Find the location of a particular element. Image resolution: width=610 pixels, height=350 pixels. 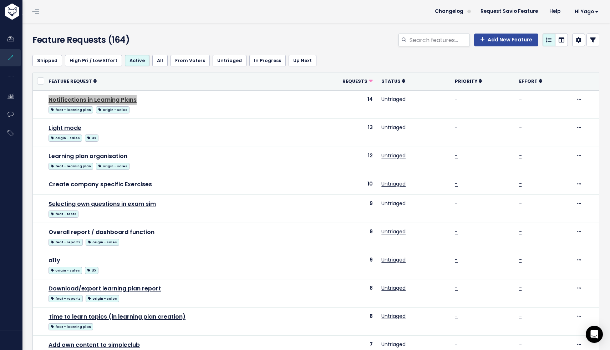

a: In Progress is located at coordinates (268, 61).